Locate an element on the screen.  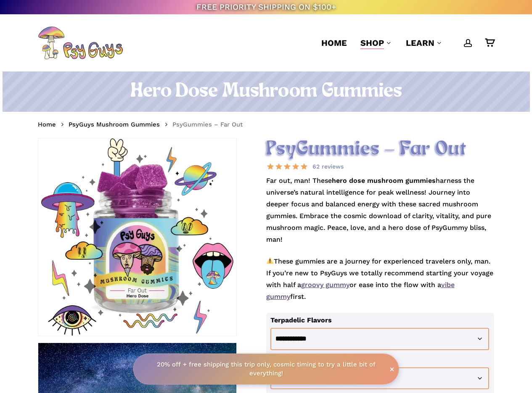
h2: PsyGummies – Far Out is located at coordinates (380, 150).